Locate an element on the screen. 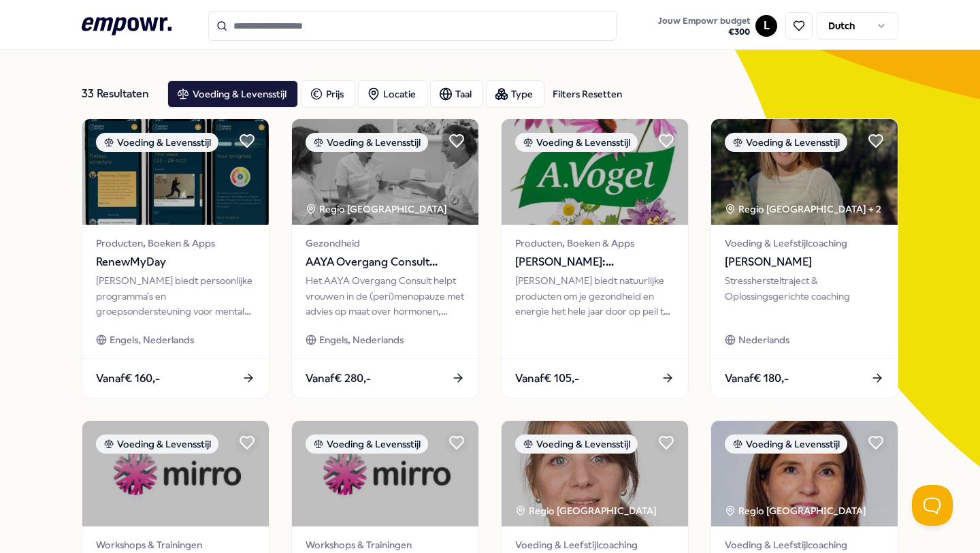 This screenshot has height=553, width=980. button: Locatie is located at coordinates (393, 94).